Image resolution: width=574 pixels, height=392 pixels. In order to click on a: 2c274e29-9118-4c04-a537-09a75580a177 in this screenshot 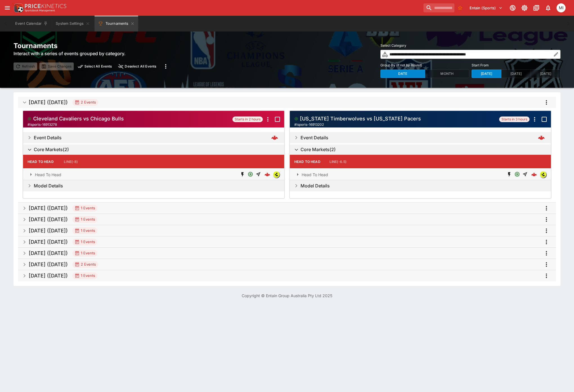, I will do `click(541, 138)`.